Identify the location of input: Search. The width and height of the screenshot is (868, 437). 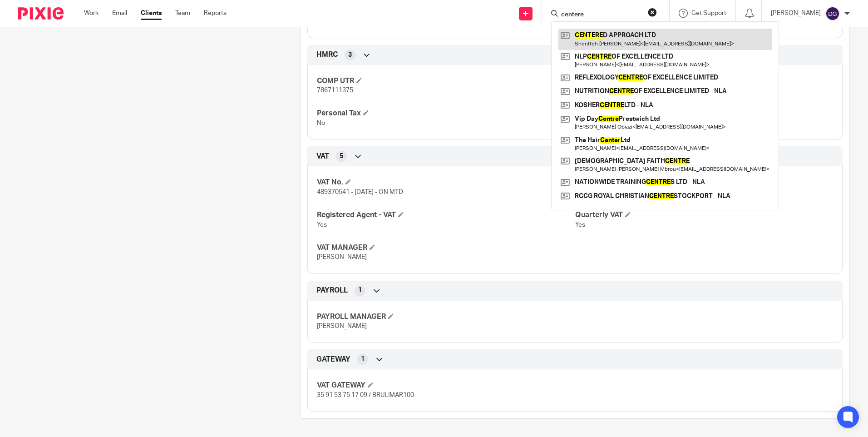
(602, 15).